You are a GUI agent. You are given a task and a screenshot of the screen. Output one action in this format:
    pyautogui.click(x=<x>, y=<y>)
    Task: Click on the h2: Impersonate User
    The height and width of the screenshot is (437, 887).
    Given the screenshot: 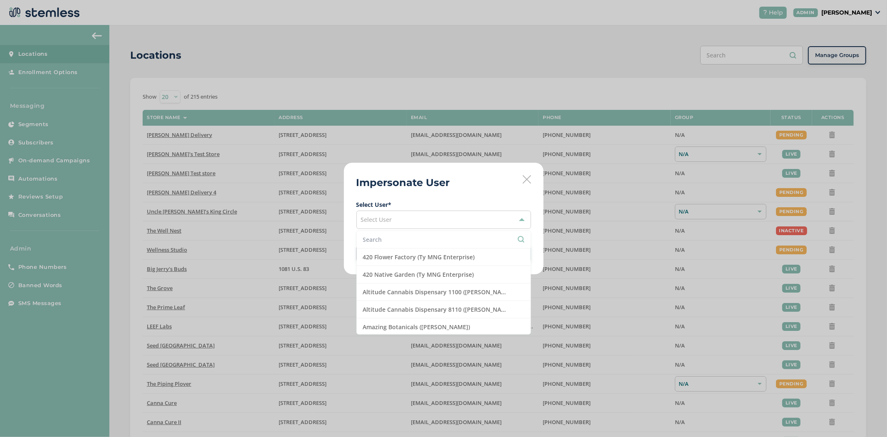 What is the action you would take?
    pyautogui.click(x=403, y=183)
    